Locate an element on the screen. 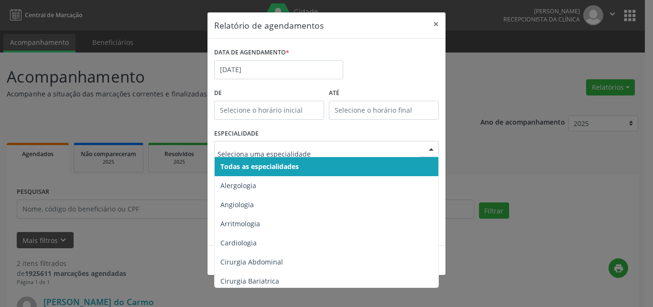 This screenshot has width=653, height=307. span: Cirurgia Bariatrica is located at coordinates (249, 281).